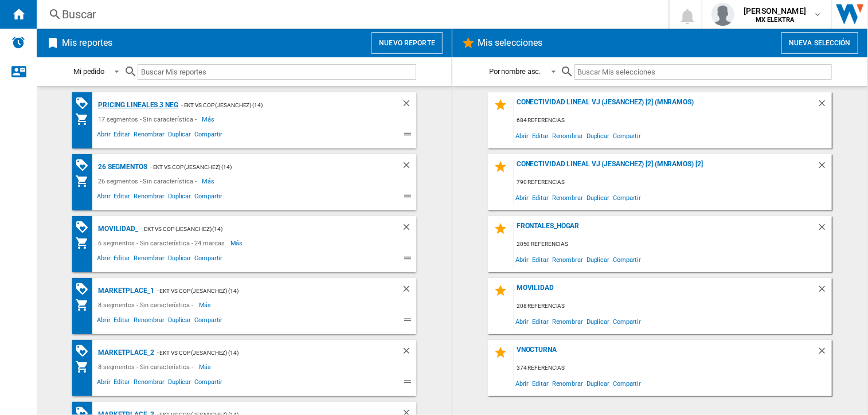 This screenshot has height=415, width=868. Describe the element at coordinates (820, 43) in the screenshot. I see `button: Nueva selección` at that location.